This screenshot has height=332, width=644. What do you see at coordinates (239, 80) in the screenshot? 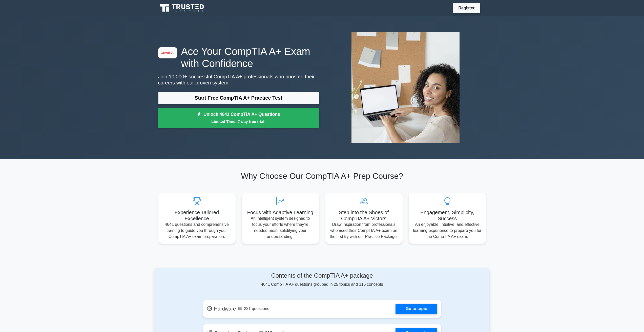
I see `p: Join 10,000+ successful CompTIA A+ professionals who boosted their careers with our proven system.` at bounding box center [239, 80].